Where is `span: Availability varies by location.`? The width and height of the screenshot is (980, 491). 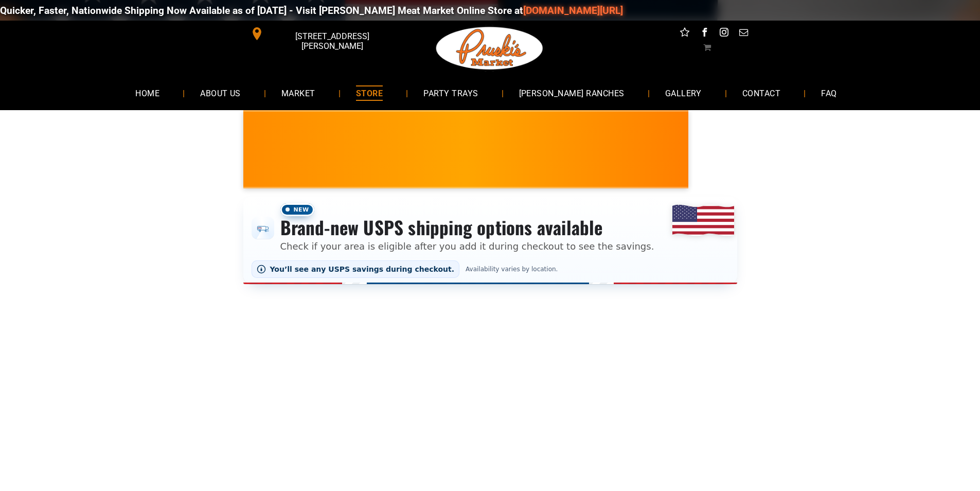
span: Availability varies by location. is located at coordinates (511, 269).